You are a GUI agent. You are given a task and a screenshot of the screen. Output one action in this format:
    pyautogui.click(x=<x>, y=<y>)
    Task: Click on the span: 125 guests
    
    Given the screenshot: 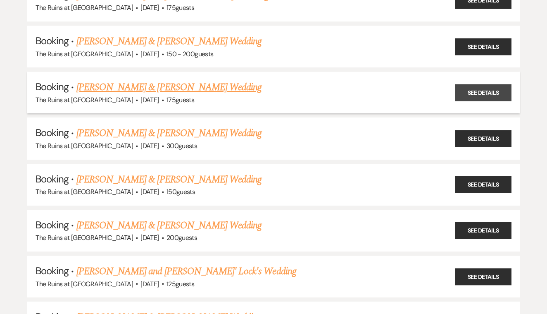 What is the action you would take?
    pyautogui.click(x=180, y=284)
    